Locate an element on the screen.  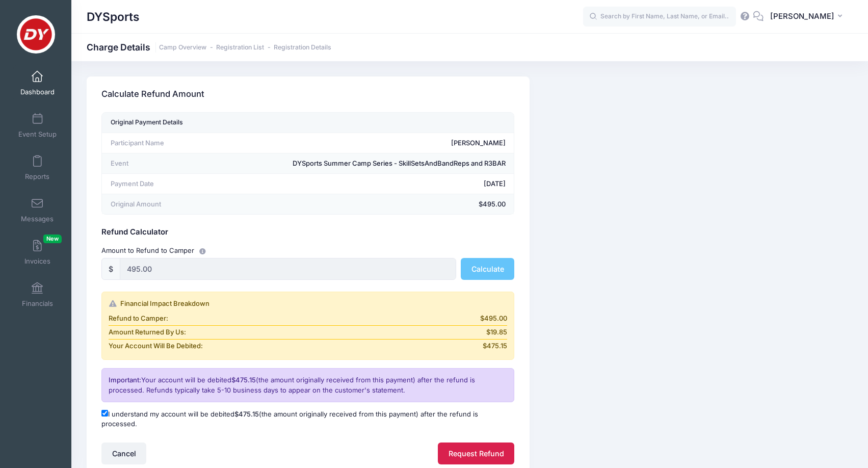
button: Cancel is located at coordinates (124, 453).